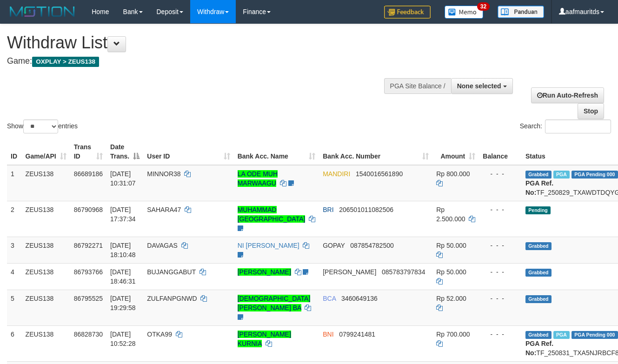 This screenshot has width=618, height=364. Describe the element at coordinates (328, 210) in the screenshot. I see `span: BRI` at that location.